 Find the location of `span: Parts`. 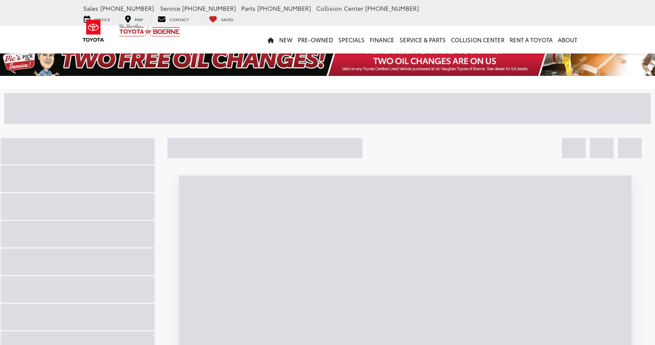

span: Parts is located at coordinates (248, 8).